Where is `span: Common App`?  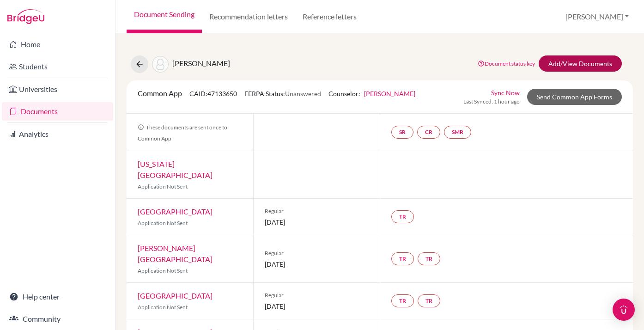 span: Common App is located at coordinates (160, 93).